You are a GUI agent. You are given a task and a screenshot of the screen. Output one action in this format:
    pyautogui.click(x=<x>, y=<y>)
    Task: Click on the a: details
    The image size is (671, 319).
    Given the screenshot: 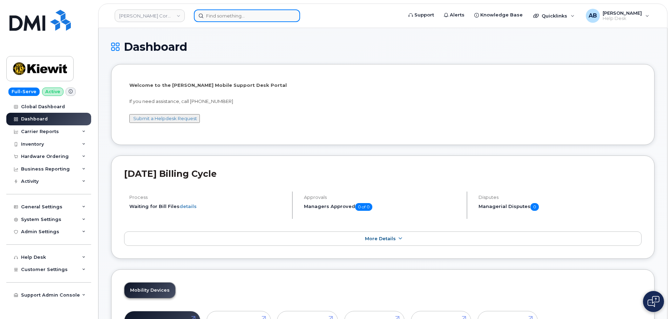 What is the action you would take?
    pyautogui.click(x=188, y=206)
    